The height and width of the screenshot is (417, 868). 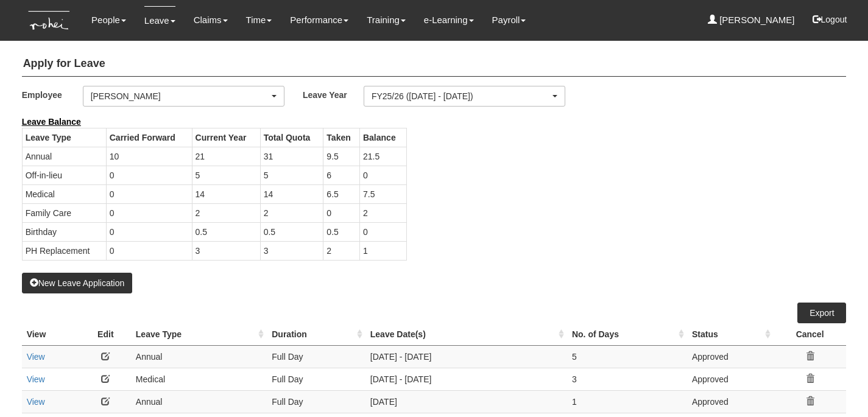 What do you see at coordinates (64, 137) in the screenshot?
I see `th: Leave Type` at bounding box center [64, 137].